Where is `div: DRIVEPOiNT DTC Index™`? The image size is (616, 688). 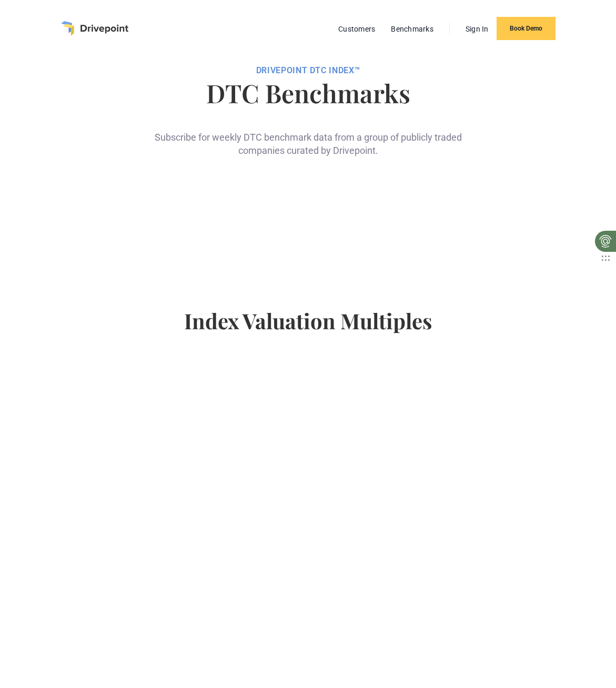
div: DRIVEPOiNT DTC Index™ is located at coordinates (308, 71).